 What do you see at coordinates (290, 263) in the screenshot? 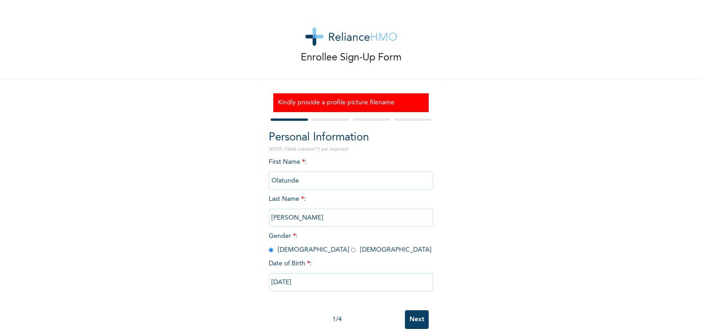
I see `span: Date of Birth :` at bounding box center [290, 263].